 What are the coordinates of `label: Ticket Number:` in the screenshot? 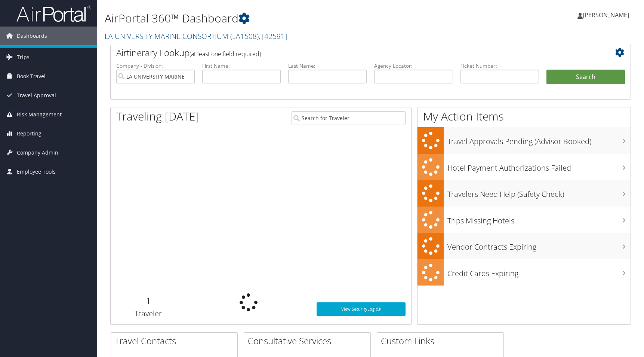 It's located at (499, 66).